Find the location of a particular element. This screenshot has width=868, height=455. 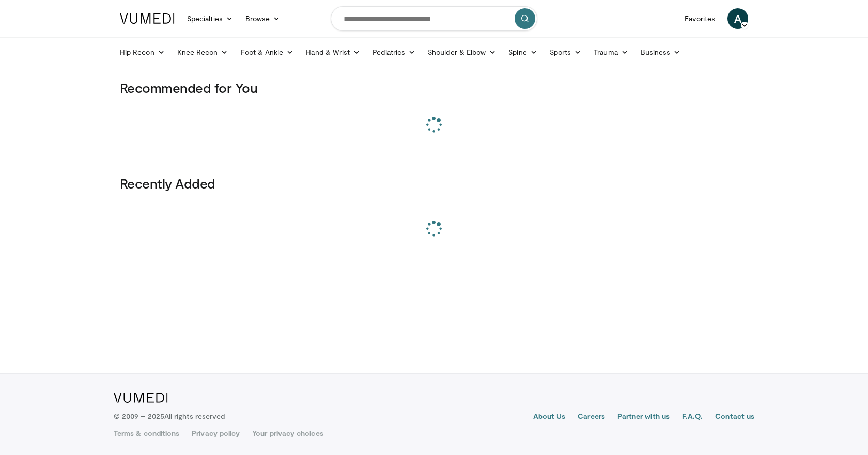

a: Privacy policy is located at coordinates (215, 433).